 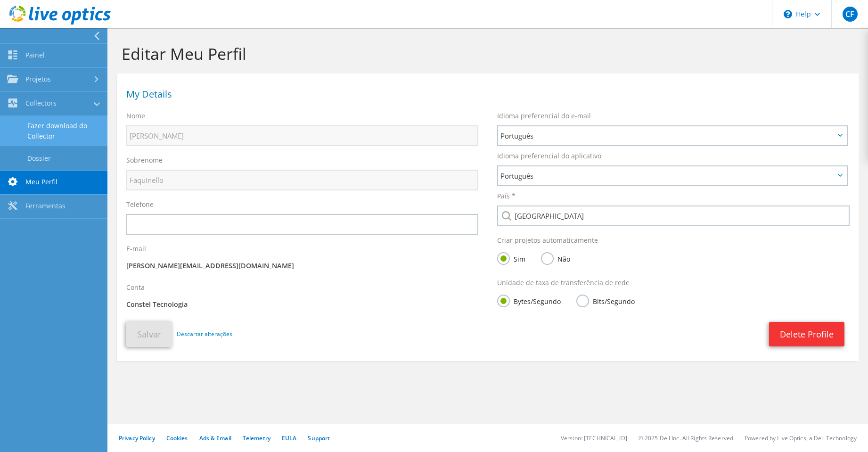 What do you see at coordinates (544, 116) in the screenshot?
I see `label: Idioma preferencial do e-mail` at bounding box center [544, 116].